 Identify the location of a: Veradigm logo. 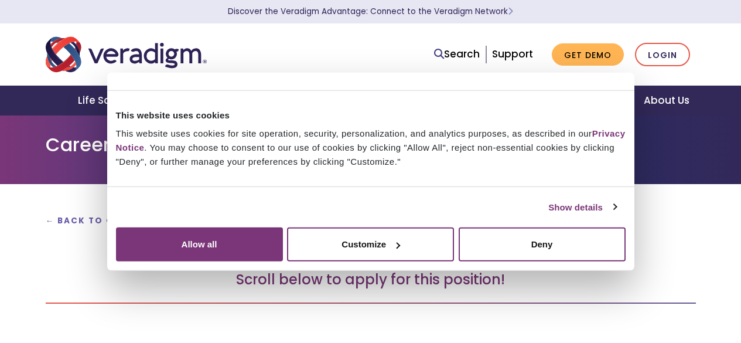
(126, 55).